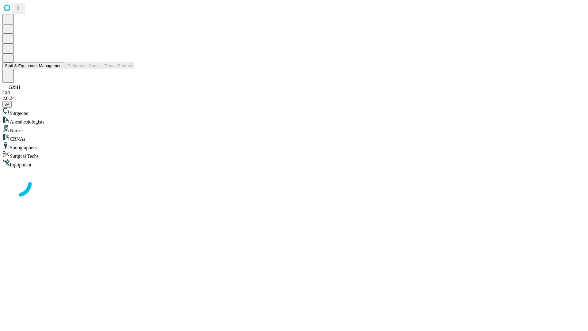 The height and width of the screenshot is (331, 588). I want to click on div: 2.0.241, so click(294, 98).